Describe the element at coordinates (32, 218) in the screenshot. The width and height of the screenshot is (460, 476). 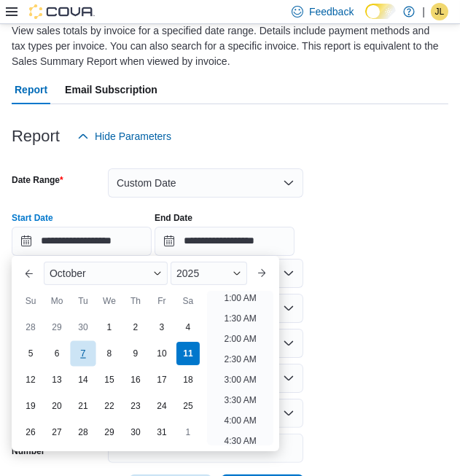
I see `label: Start Date` at that location.